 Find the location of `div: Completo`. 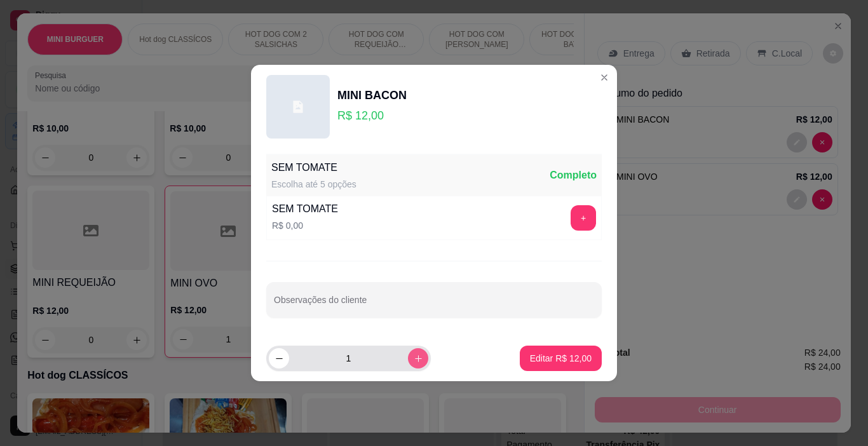

div: Completo is located at coordinates (573, 175).